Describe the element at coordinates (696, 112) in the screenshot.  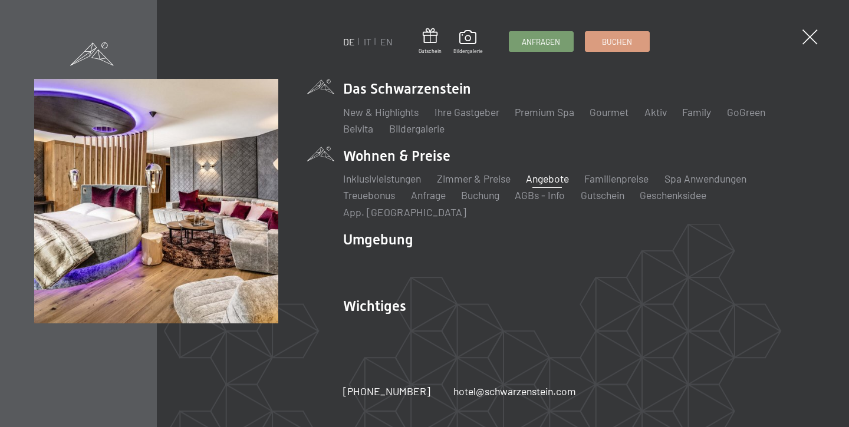
I see `a: Family` at that location.